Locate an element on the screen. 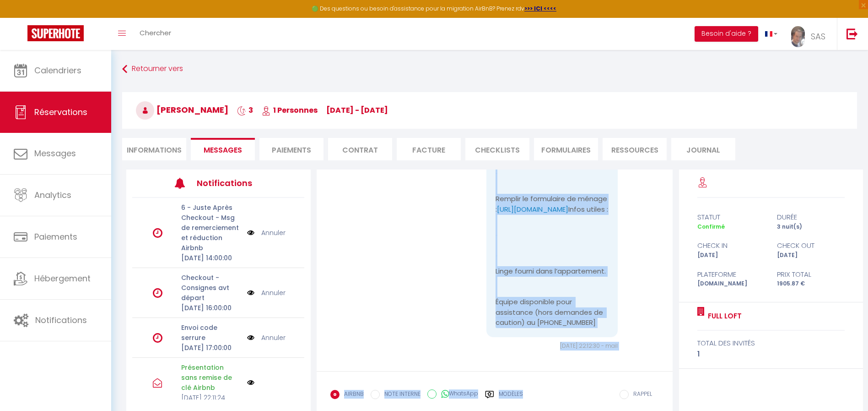 The height and width of the screenshot is (411, 868). a: Retourner vers is located at coordinates (489, 69).